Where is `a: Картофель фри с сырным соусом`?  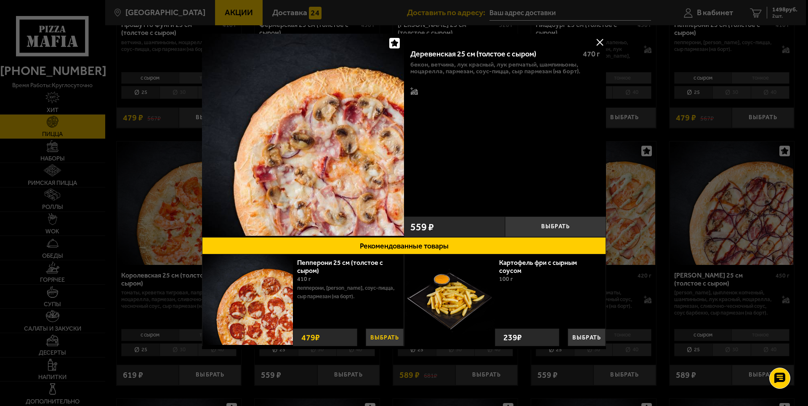
a: Картофель фри с сырным соусом is located at coordinates (538, 266).